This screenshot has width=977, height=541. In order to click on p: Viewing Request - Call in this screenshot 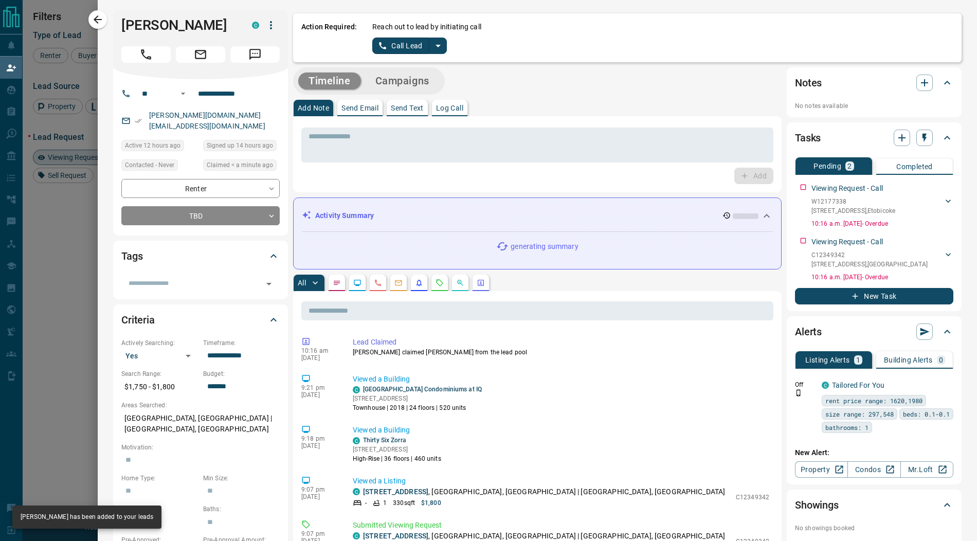, I will do `click(846, 188)`.